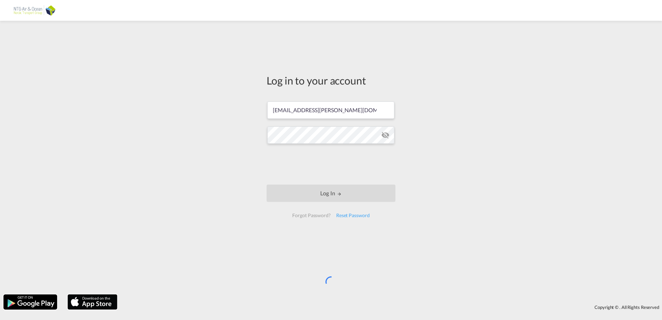 The height and width of the screenshot is (320, 662). What do you see at coordinates (34, 10) in the screenshot?
I see `img: 24501a20ab7611ecb8bce1a71c18ae17.png` at bounding box center [34, 10].